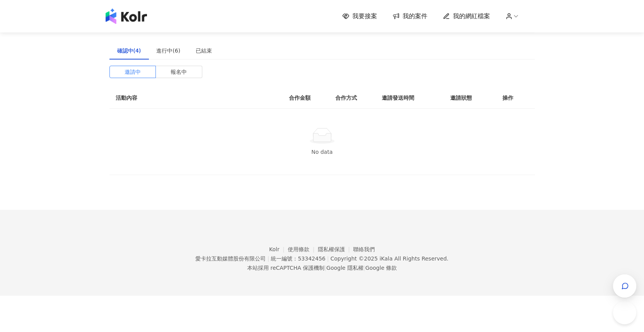 This screenshot has height=332, width=644. Describe the element at coordinates (298, 258) in the screenshot. I see `div: 統一編號：53342456` at that location.